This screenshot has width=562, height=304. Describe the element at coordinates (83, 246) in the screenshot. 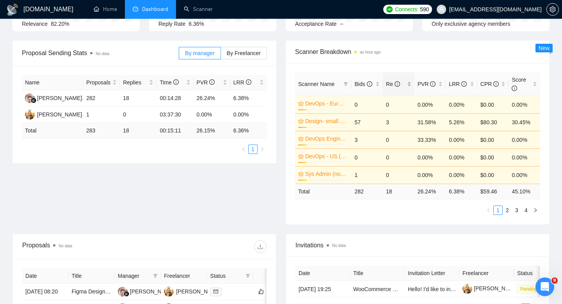

I see `div: Proposals` at that location.